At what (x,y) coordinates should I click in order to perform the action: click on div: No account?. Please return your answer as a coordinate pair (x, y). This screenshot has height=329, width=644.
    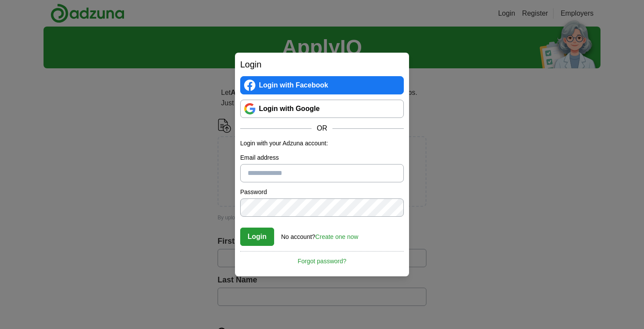
    Looking at the image, I should click on (320, 234).